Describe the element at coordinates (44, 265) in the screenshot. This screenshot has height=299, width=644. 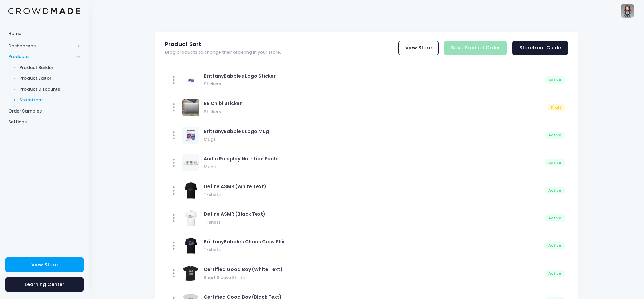
I see `span: View Store` at that location.